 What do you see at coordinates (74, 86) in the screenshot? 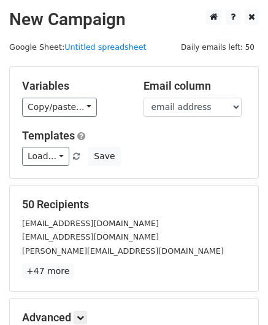
I see `h5: Variables` at bounding box center [74, 86].